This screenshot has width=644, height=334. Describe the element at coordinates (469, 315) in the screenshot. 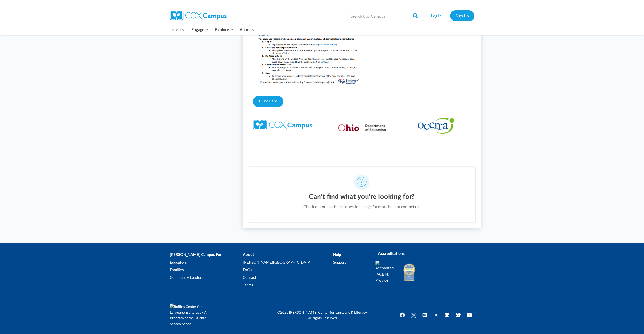

I see `a: YouTube` at that location.